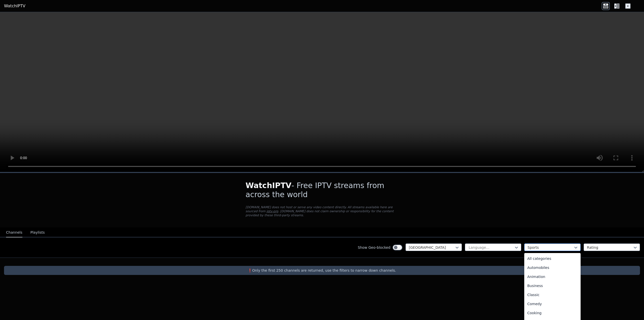 This screenshot has width=644, height=320. I want to click on div: Comedy, so click(552, 304).